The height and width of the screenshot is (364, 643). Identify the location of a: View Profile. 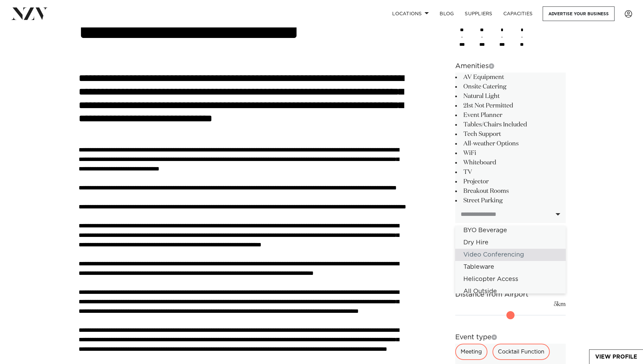
(616, 357).